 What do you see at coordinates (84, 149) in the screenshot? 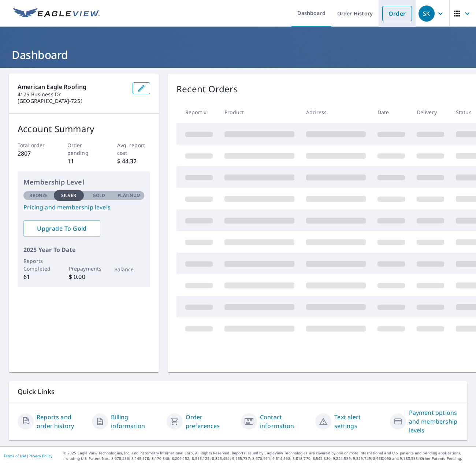
I see `p: Order pending` at bounding box center [84, 149].